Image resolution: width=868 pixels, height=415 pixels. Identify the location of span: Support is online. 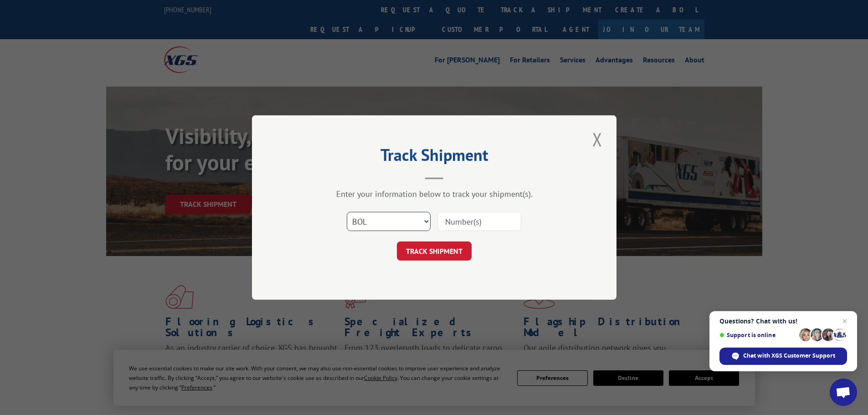
(758, 334).